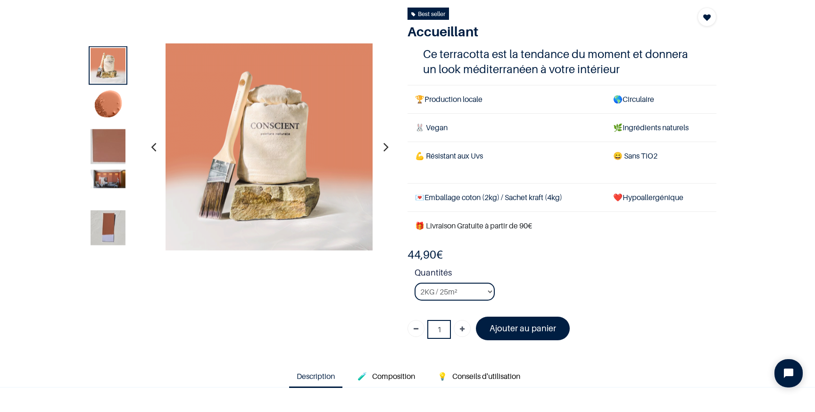 This screenshot has width=815, height=412. Describe the element at coordinates (566, 274) in the screenshot. I see `strong: Quantités` at that location.